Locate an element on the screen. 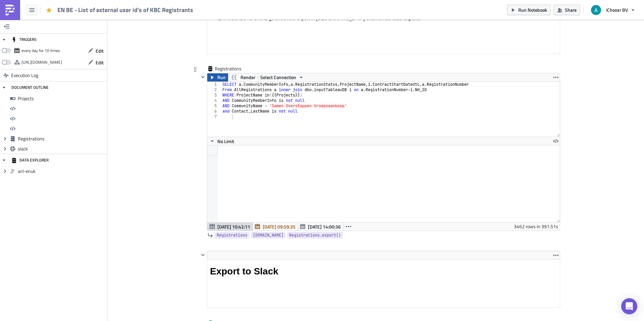 This screenshot has width=644, height=321. div: https://pushmetrics.io/api/v1/report/E7L6469oq1/webhook?token=8a14b32e21d945a89628caaab6efde81 is located at coordinates (42, 62).